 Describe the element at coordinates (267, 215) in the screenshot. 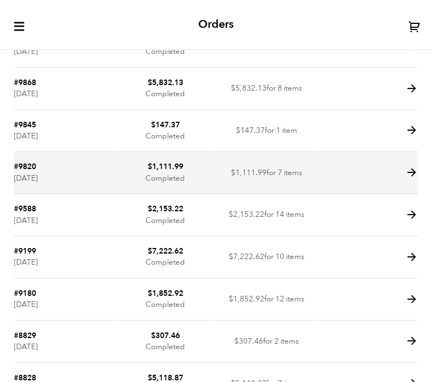

I see `td: for 14 items` at that location.